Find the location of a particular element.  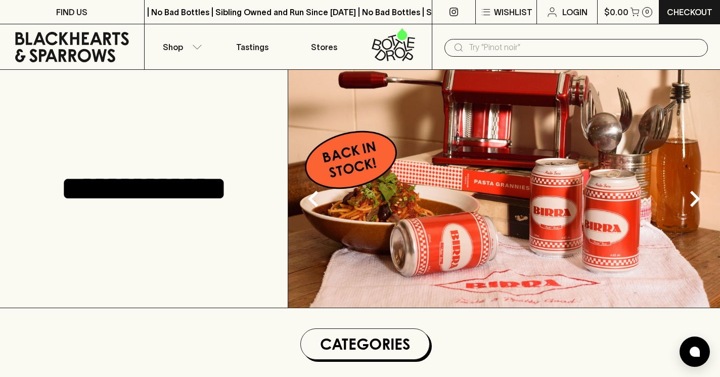

p: $0.00 is located at coordinates (617, 12).